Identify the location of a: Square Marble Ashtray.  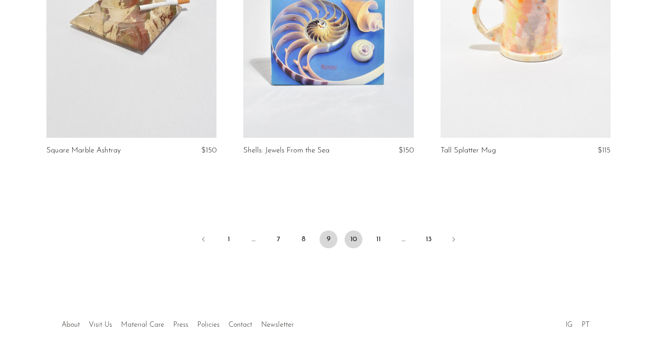
(83, 151).